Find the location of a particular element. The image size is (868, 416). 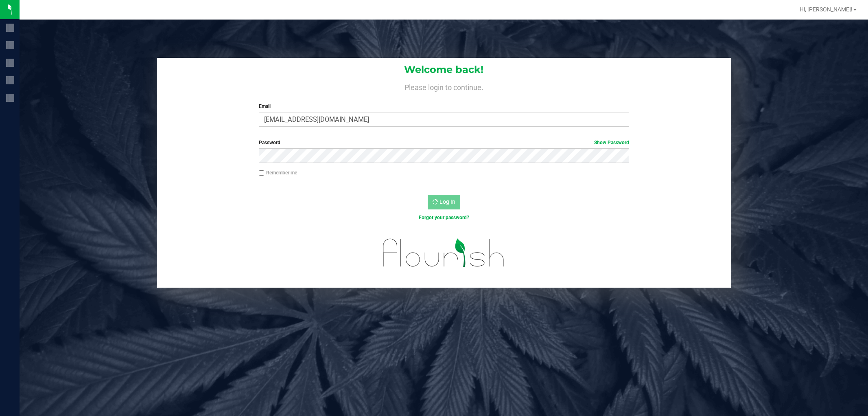

span: Log In is located at coordinates (448, 202).